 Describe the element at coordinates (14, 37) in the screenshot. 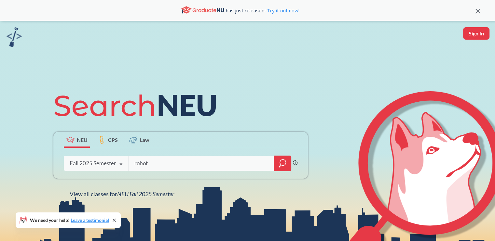

I see `img: sandbox logo` at that location.